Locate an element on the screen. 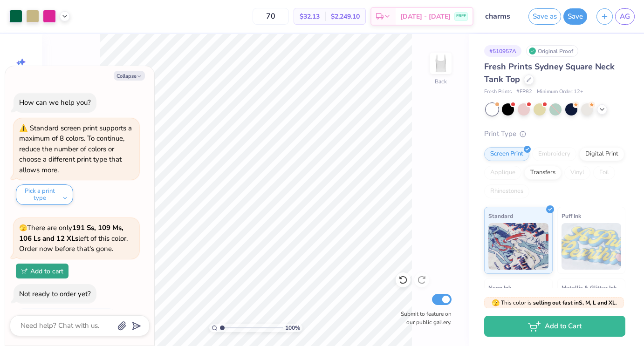 This screenshot has width=644, height=346. button: Collapse is located at coordinates (129, 75).